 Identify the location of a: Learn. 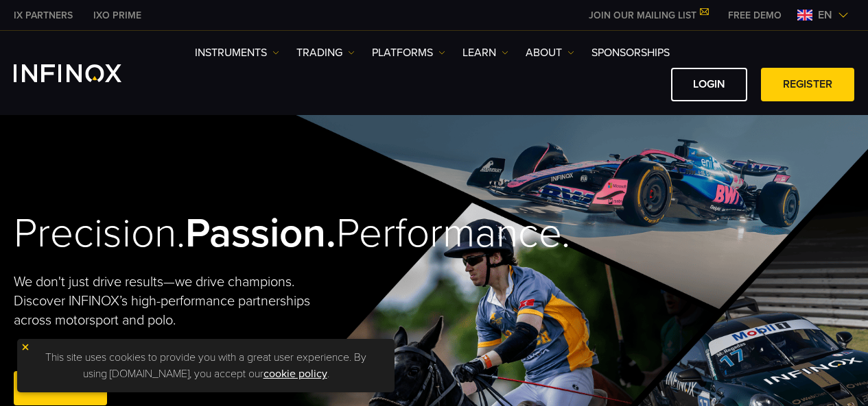
(485, 53).